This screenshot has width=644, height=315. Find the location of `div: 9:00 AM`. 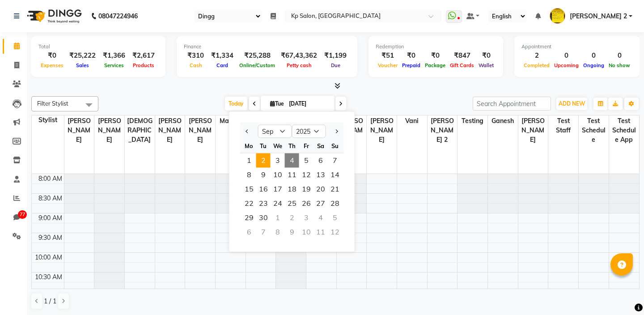

div: 9:00 AM is located at coordinates (50, 218).